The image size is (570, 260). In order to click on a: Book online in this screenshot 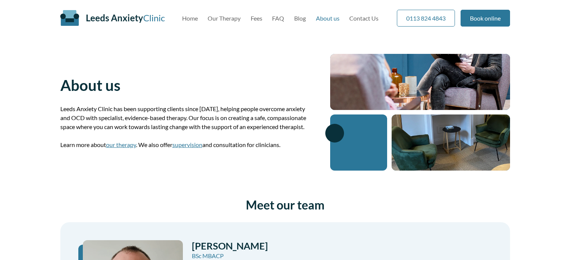, I will do `click(485, 18)`.